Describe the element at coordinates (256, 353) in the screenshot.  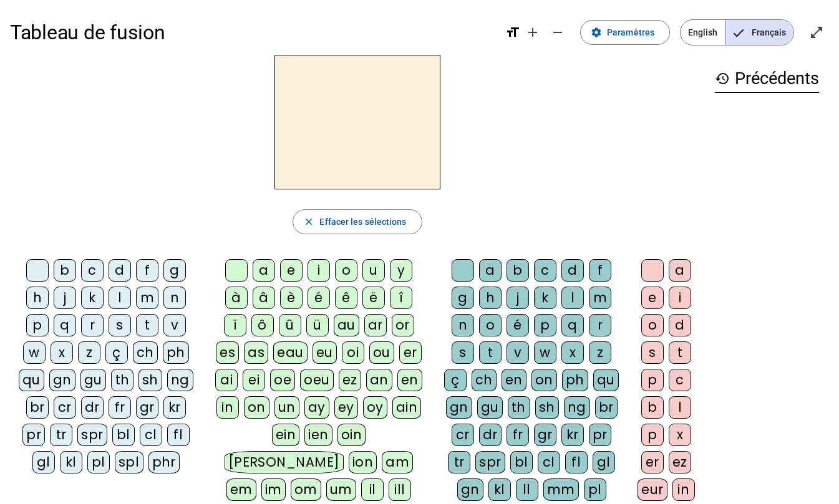
I see `div: as` at that location.